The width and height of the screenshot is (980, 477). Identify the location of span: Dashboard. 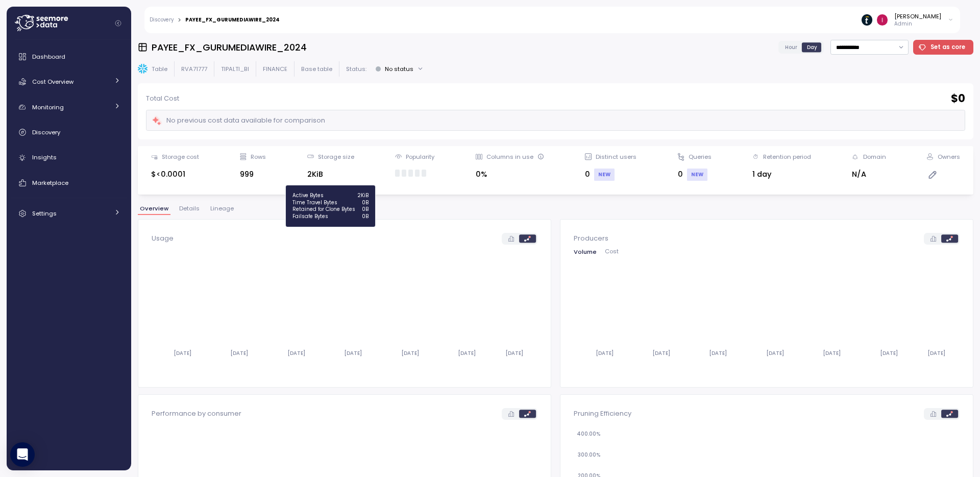
(48, 57).